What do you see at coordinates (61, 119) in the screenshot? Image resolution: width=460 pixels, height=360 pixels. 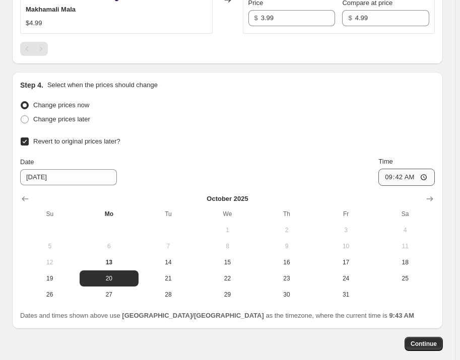 I see `span: Change prices later` at bounding box center [61, 119].